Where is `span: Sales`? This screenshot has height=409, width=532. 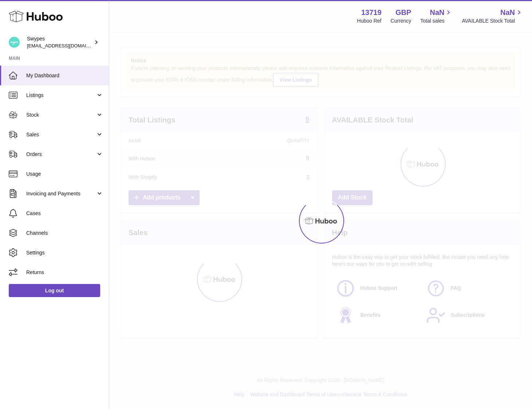 span: Sales is located at coordinates (61, 135).